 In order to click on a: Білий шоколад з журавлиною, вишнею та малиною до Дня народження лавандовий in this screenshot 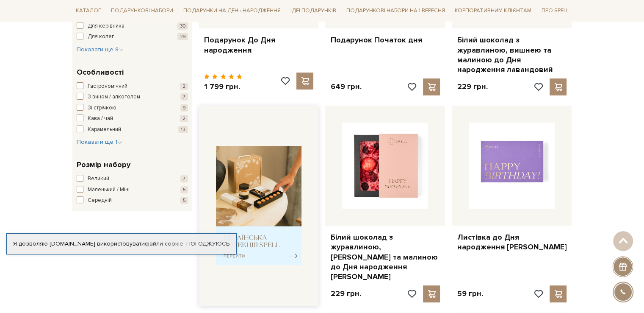, I will do `click(512, 55)`.